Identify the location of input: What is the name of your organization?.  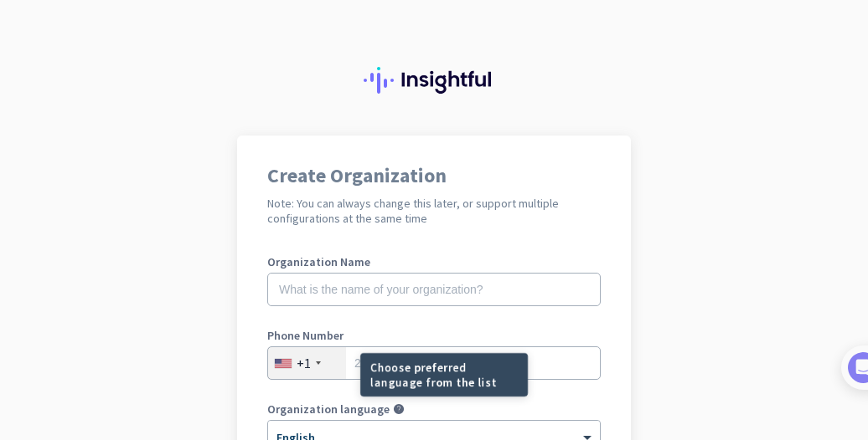
(434, 290).